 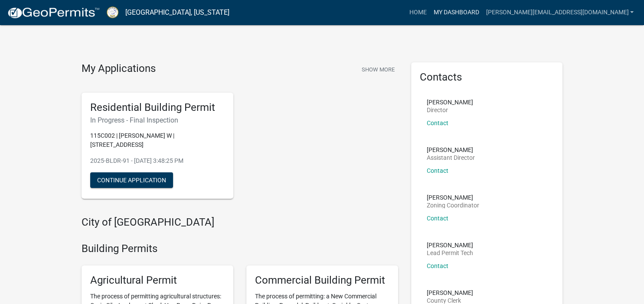 I want to click on button: Continue Application, so click(x=132, y=180).